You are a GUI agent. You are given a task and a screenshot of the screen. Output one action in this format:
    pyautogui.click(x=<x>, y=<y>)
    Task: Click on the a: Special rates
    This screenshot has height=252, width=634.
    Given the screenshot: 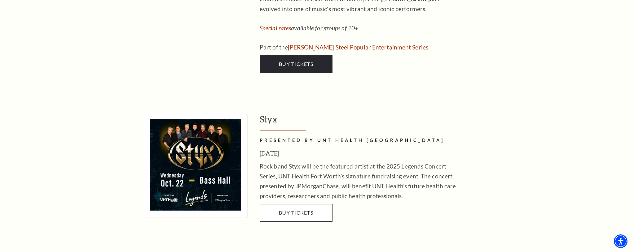 What is the action you would take?
    pyautogui.click(x=275, y=28)
    